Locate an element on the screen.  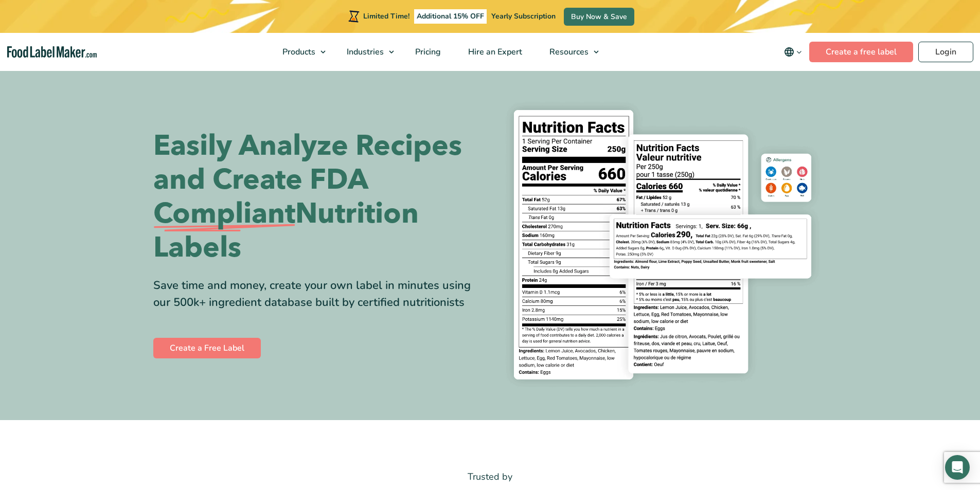
span: Products is located at coordinates (298, 52).